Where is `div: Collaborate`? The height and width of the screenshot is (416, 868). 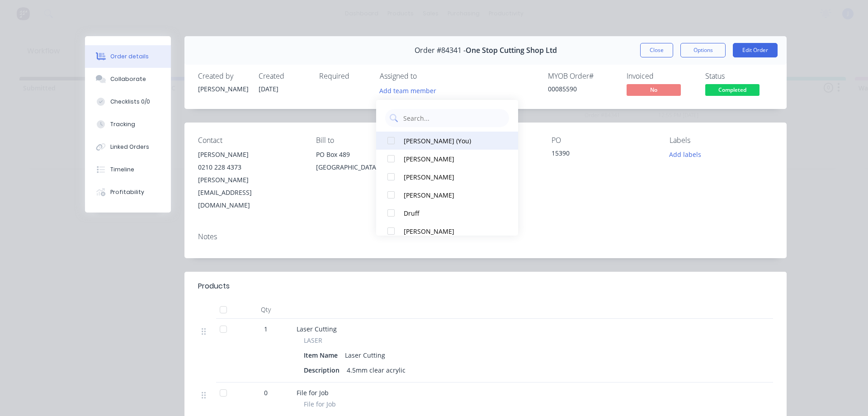
div: Collaborate is located at coordinates (128, 79).